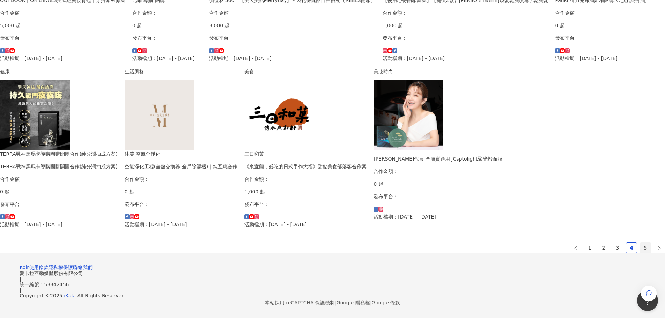  I want to click on button: left, so click(576, 248).